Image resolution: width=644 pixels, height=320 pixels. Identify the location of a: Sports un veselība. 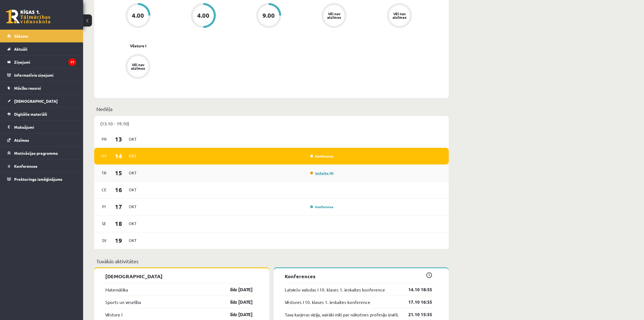
(123, 302).